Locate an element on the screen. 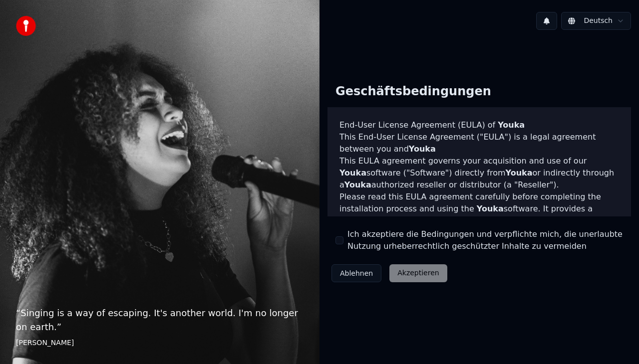  p: This EULA agreement governs your acquisition and use of our software ("Software") directly from o... is located at coordinates (479, 173).